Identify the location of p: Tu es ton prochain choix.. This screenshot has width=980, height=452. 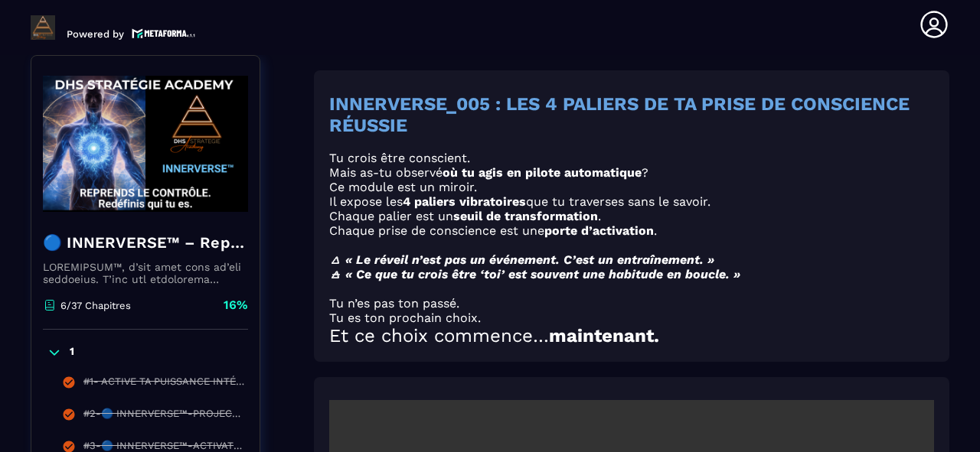
(632, 318).